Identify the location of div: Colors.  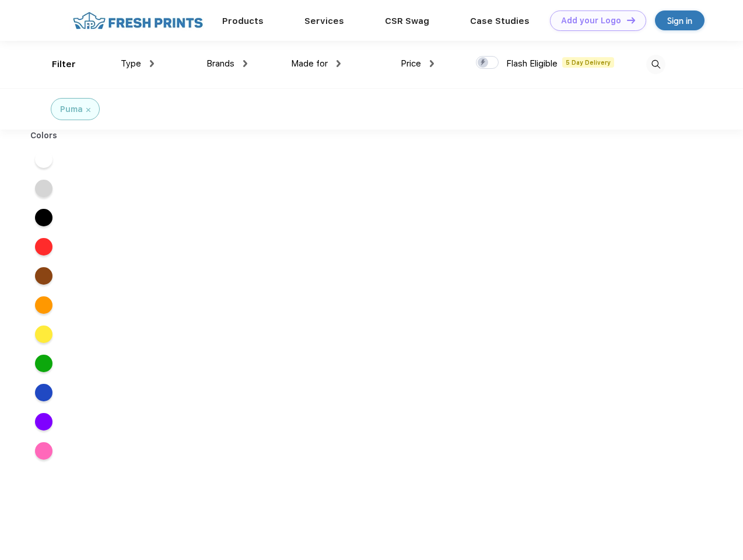
(43, 135).